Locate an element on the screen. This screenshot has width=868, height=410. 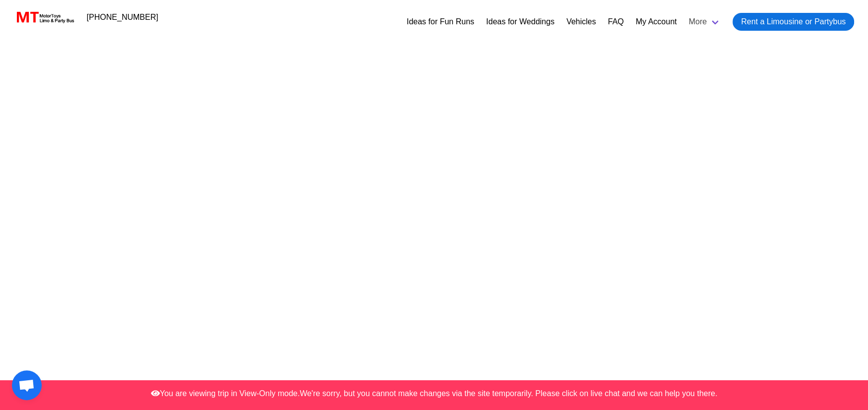
a: More is located at coordinates (704, 22).